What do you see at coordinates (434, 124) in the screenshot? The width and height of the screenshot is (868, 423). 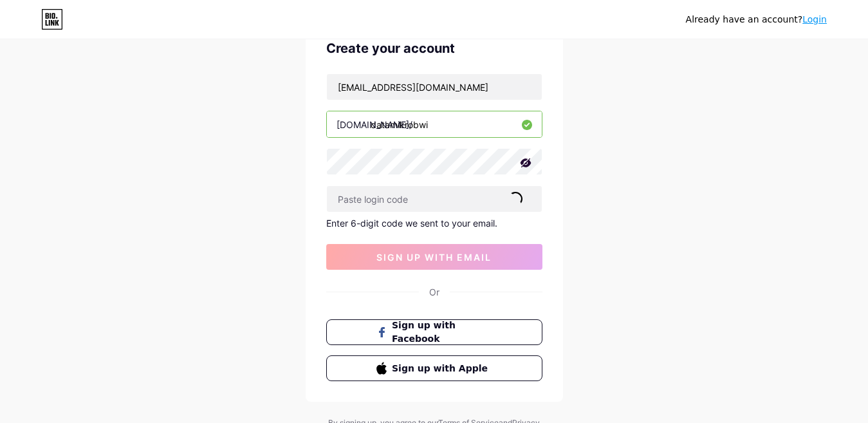 I see `input: username` at bounding box center [434, 124].